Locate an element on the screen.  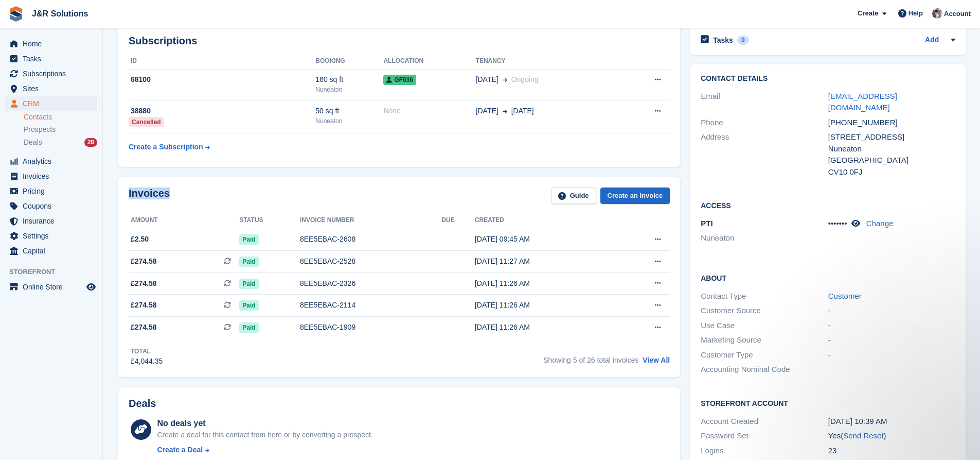
img: stora-icon-8386f47178a22dfd0bd8f6a31ec36ba5ce8667c1dd55bd0f319d3a0aa187defe.svg is located at coordinates (16, 14).